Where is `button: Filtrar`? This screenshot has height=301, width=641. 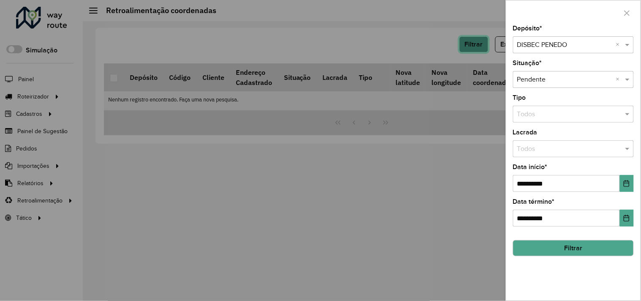 button: Filtrar is located at coordinates (573, 248).